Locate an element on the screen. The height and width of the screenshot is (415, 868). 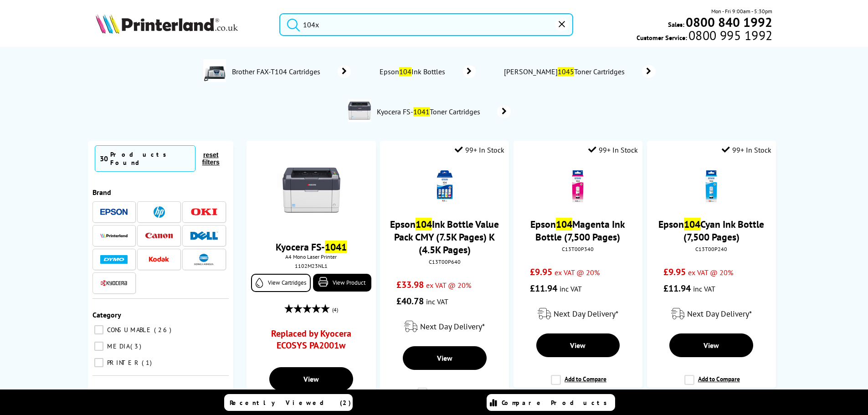
a: Printerland Logo is located at coordinates (182, 25).